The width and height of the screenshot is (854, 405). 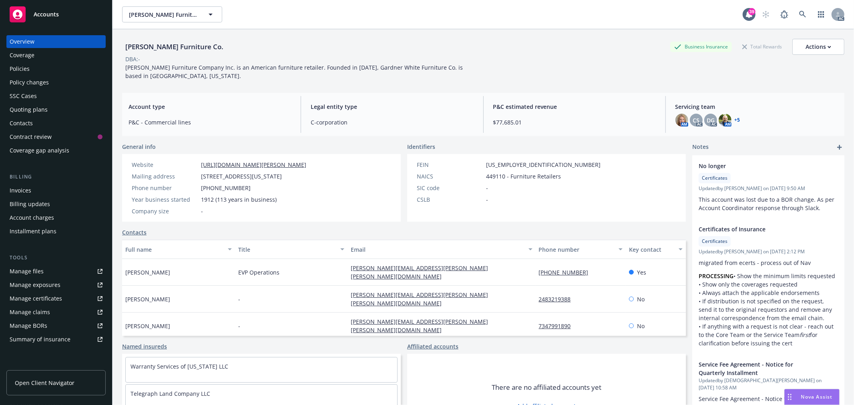 I want to click on a: SSC Cases, so click(x=56, y=96).